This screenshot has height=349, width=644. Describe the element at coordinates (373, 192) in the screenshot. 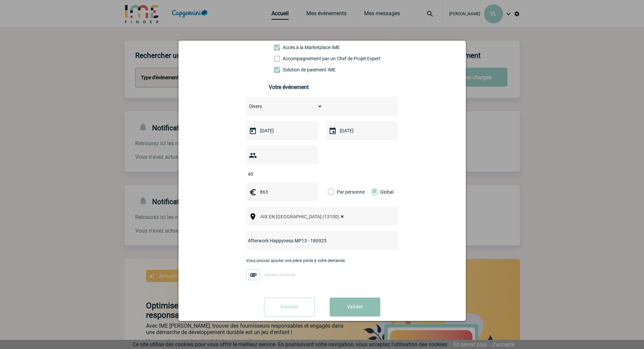

I see `label: Global` at that location.